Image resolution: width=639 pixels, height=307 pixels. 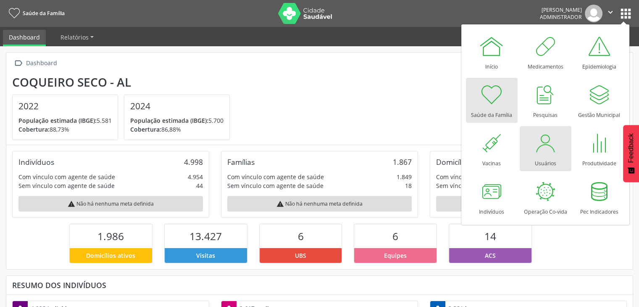 What do you see at coordinates (561, 17) in the screenshot?
I see `span: Administrador` at bounding box center [561, 17].